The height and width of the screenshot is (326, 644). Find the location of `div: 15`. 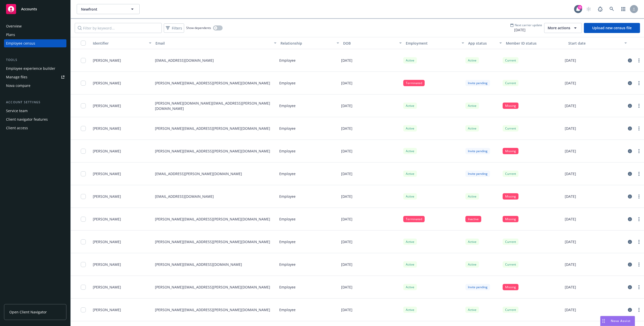

div: 15 is located at coordinates (580, 7).